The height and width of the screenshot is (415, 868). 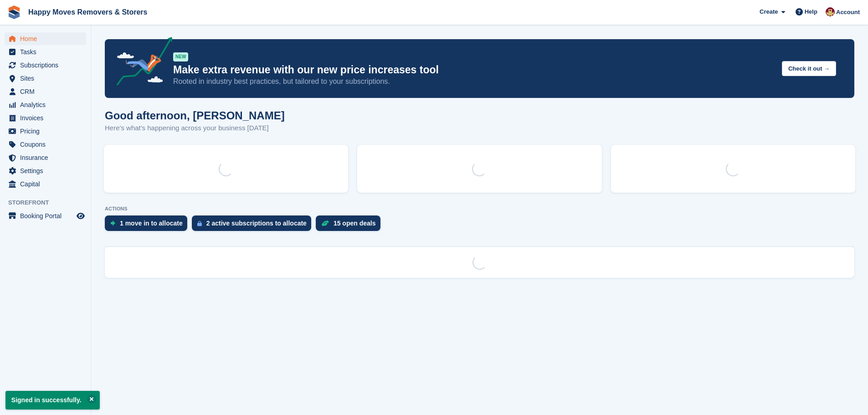 What do you see at coordinates (847, 12) in the screenshot?
I see `span: Account` at bounding box center [847, 12].